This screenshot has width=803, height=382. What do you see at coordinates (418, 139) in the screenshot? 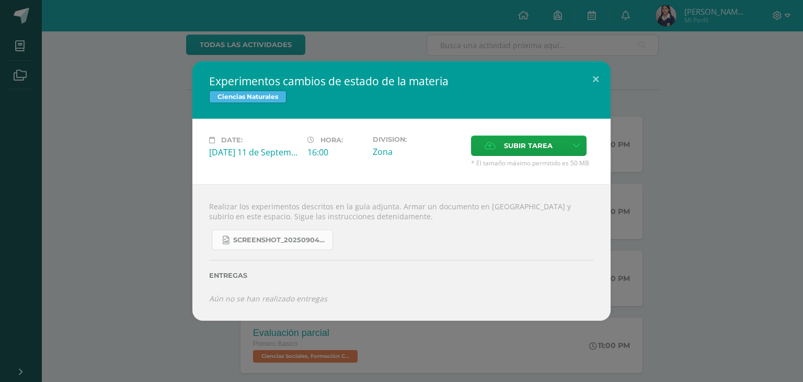
I see `label: Division:` at bounding box center [418, 139].